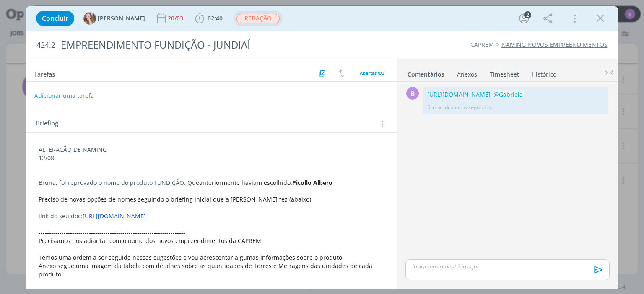 The height and width of the screenshot is (294, 644). Describe the element at coordinates (215, 18) in the screenshot. I see `span: 02:40` at that location.